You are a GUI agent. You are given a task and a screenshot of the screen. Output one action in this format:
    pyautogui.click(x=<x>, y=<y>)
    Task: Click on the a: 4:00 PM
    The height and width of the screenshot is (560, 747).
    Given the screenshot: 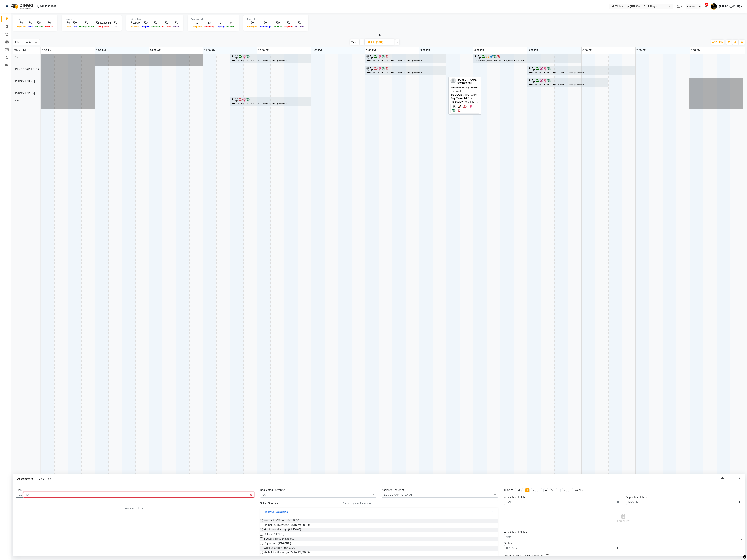 What is the action you would take?
    pyautogui.click(x=479, y=51)
    